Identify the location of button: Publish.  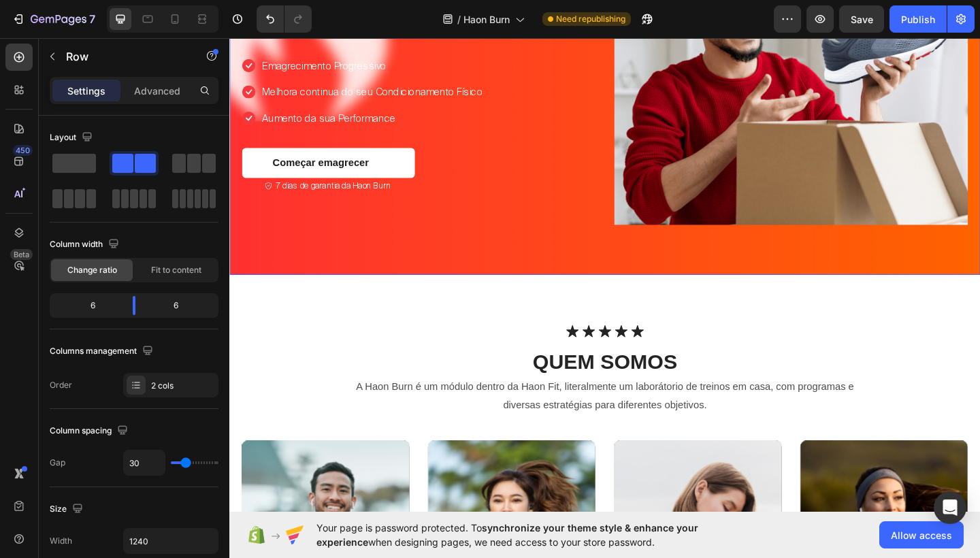
(918, 19).